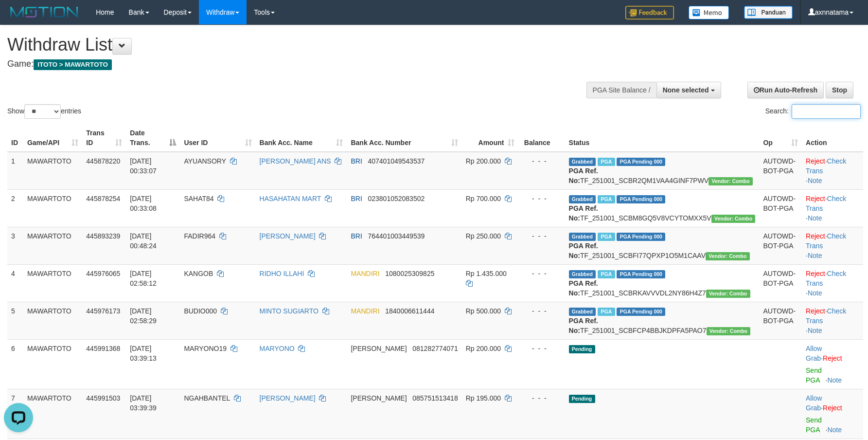 The width and height of the screenshot is (868, 440). What do you see at coordinates (205, 161) in the screenshot?
I see `span: AYUANSORY` at bounding box center [205, 161].